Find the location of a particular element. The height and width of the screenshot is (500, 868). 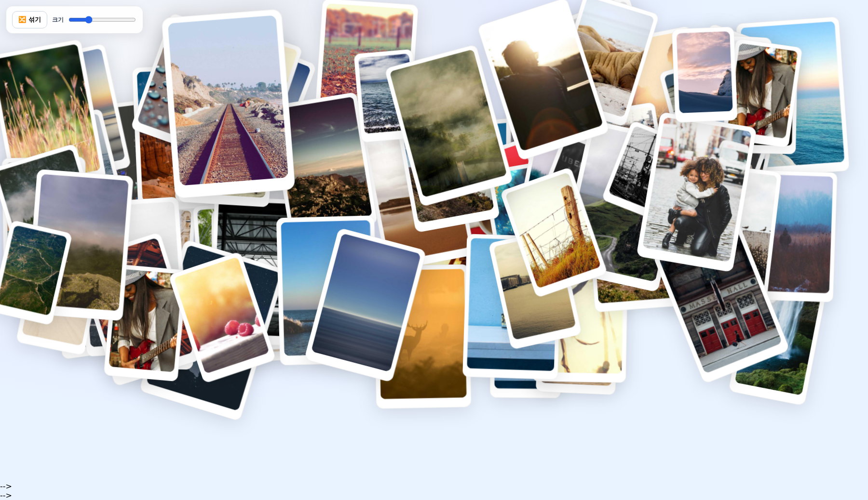

img: 이미지 #14 is located at coordinates (792, 233).